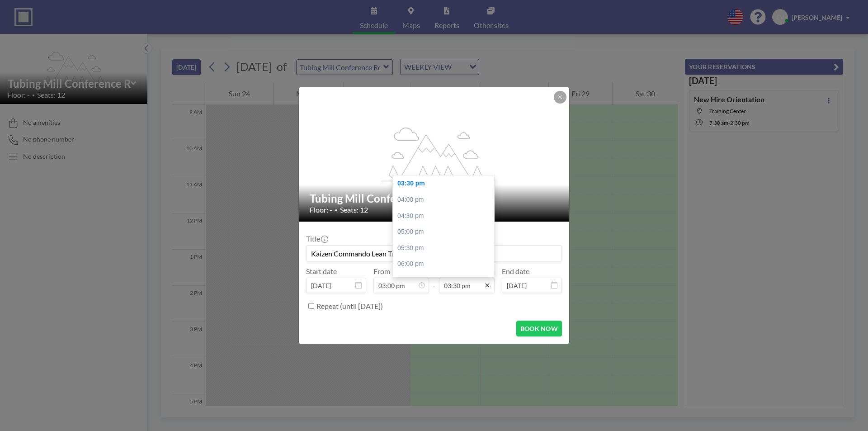 The height and width of the screenshot is (431, 868). What do you see at coordinates (445, 232) in the screenshot?
I see `div: 05:00 pm` at bounding box center [445, 232].